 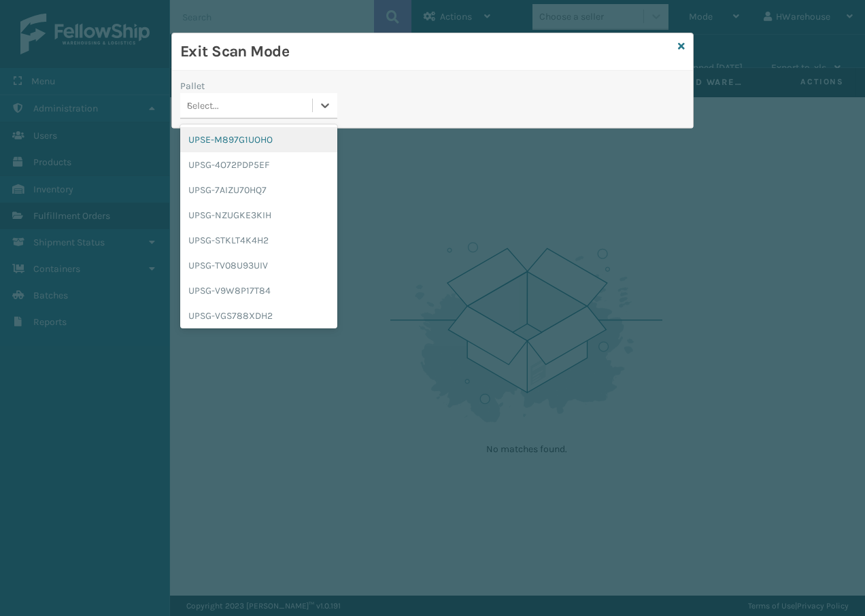 I want to click on div: UPSG-STKLT4K4H2, so click(x=258, y=240).